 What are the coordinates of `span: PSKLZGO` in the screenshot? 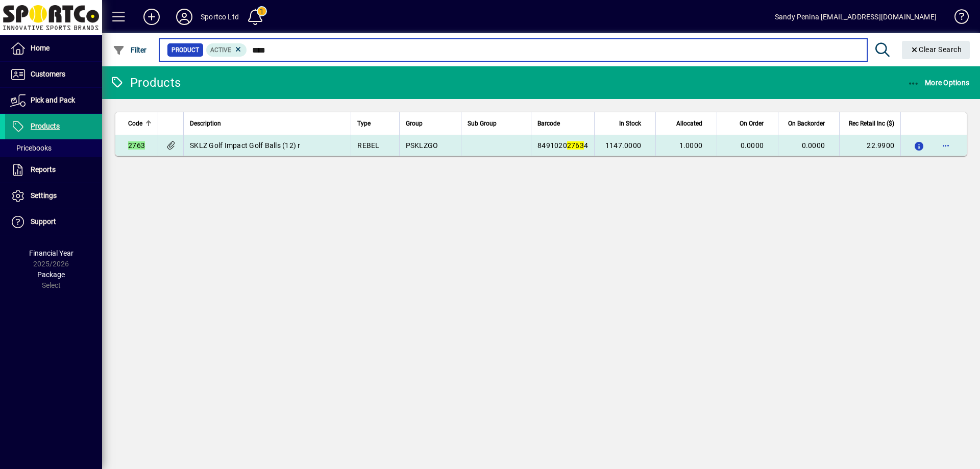 It's located at (422, 146).